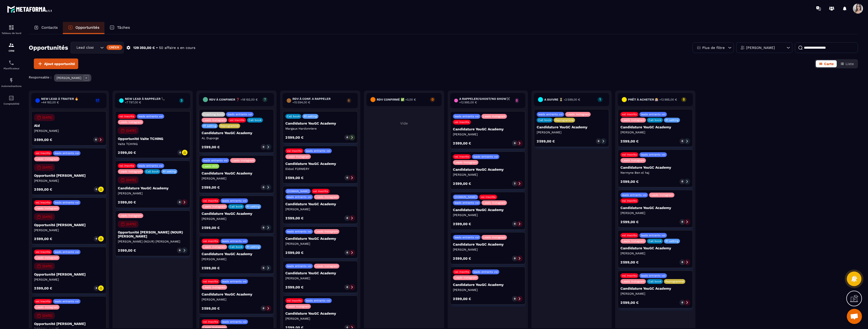 The height and width of the screenshot is (329, 868). Describe the element at coordinates (411, 100) in the screenshot. I see `span: 0,00 €` at that location.